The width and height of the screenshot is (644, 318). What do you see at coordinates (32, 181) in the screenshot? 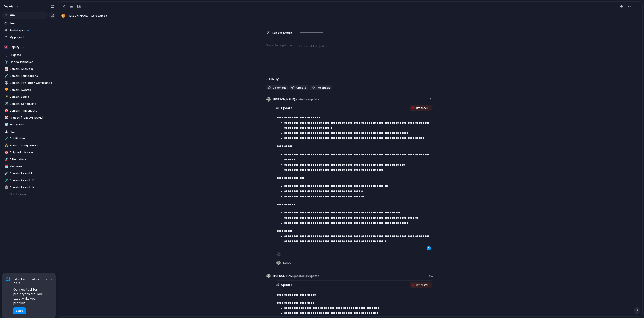
I see `span: Domain: Payroll US` at bounding box center [32, 181].